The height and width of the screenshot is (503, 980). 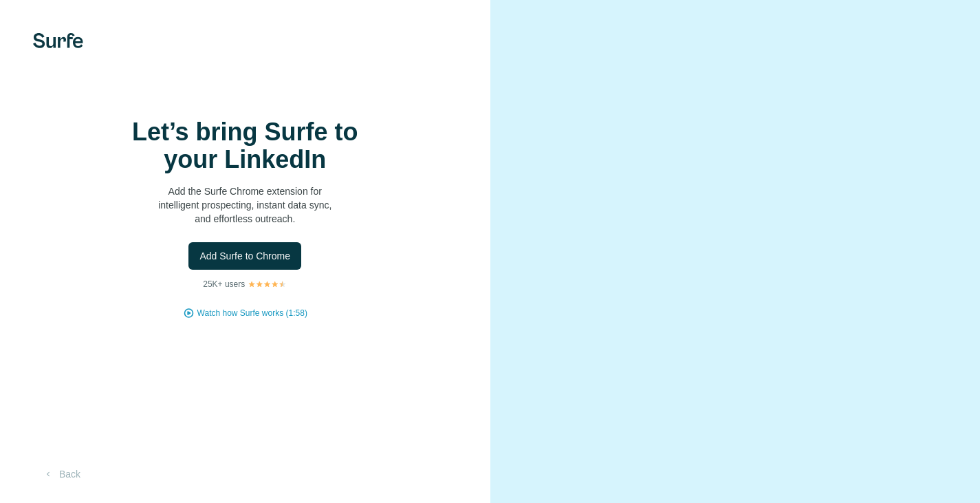 I want to click on button: Add Surfe to Chrome, so click(x=245, y=256).